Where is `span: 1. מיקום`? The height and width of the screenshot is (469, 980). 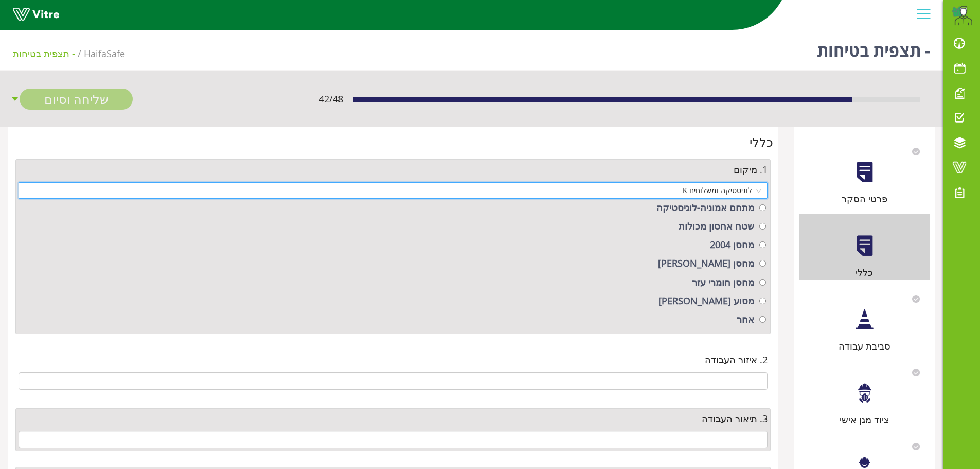 span: 1. מיקום is located at coordinates (751, 169).